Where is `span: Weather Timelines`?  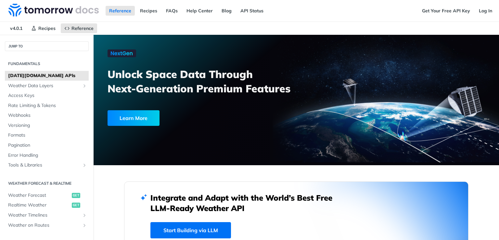
span: Weather Timelines is located at coordinates (44, 215).